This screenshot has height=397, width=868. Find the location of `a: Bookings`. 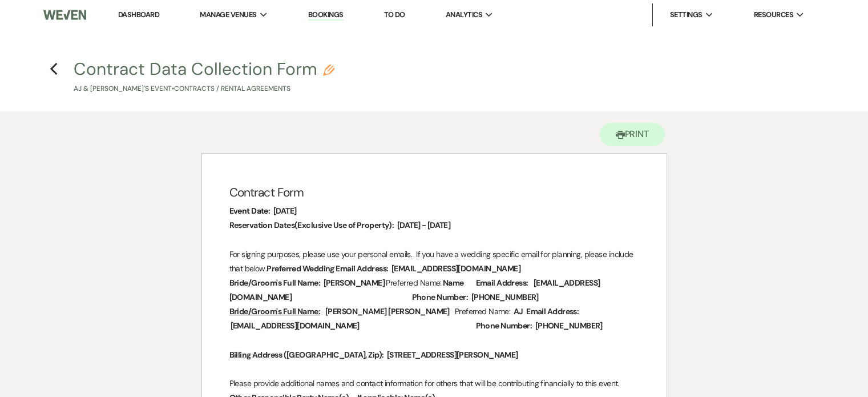

a: Bookings is located at coordinates (326, 15).